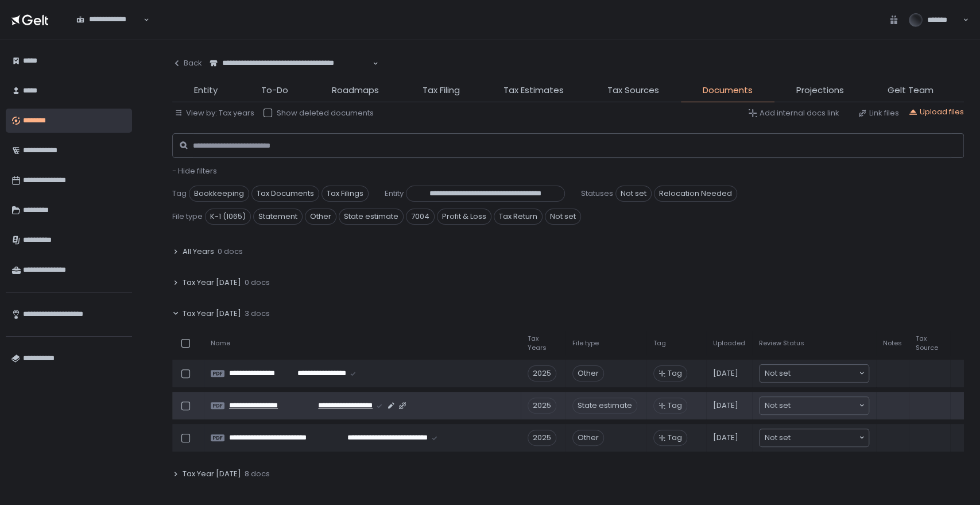  I want to click on span: Name, so click(220, 343).